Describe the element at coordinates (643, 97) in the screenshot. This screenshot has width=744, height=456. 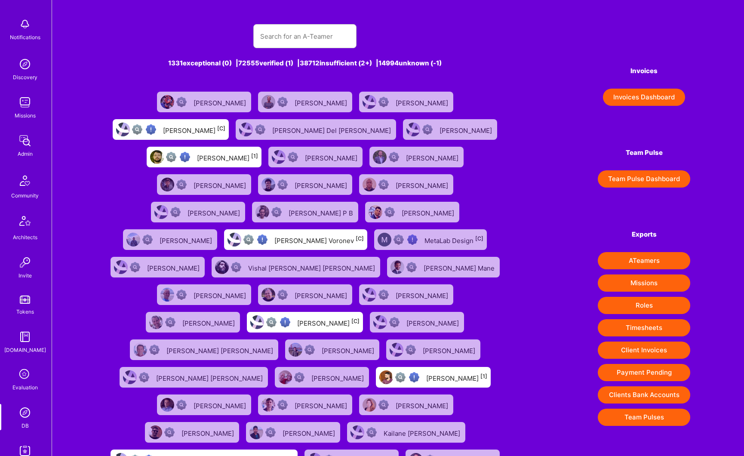
I see `a: Invoices Dashboard` at that location.